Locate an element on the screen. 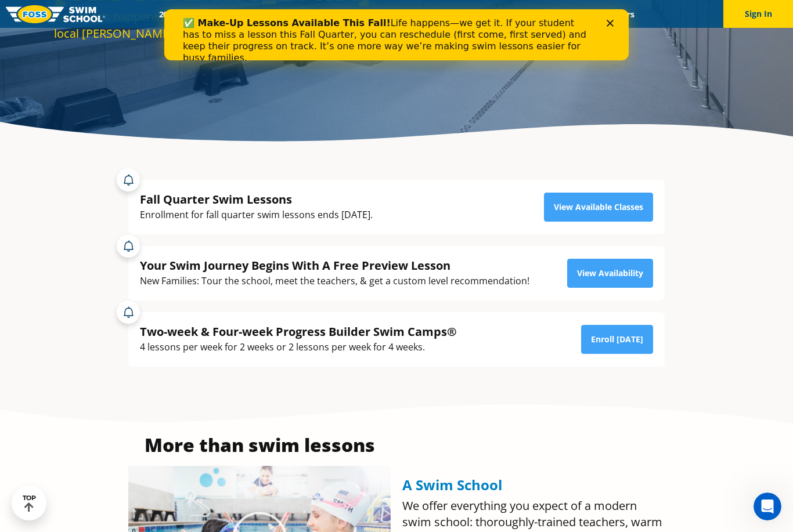 This screenshot has height=532, width=793. img: FOSS Swim School Logo is located at coordinates (55, 14).